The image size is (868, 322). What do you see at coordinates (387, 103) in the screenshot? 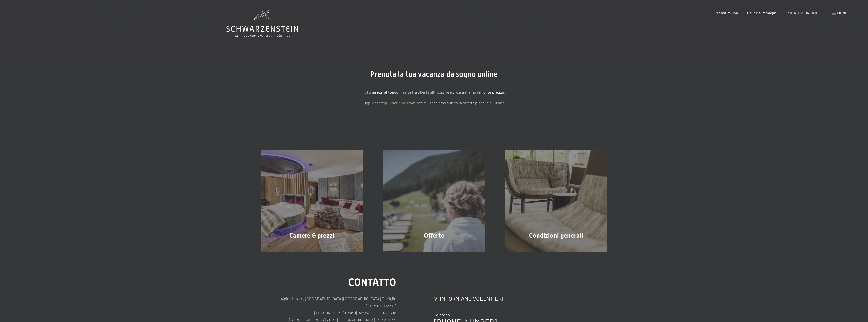
I see `a: quì` at bounding box center [387, 103].